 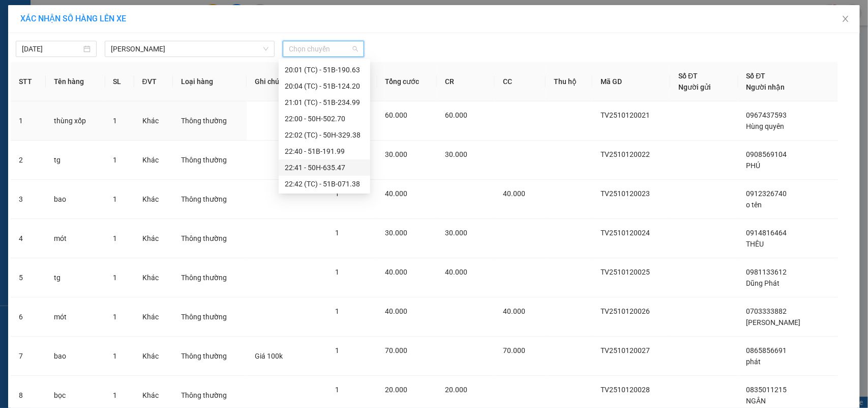 I want to click on span: phát, so click(x=754, y=361).